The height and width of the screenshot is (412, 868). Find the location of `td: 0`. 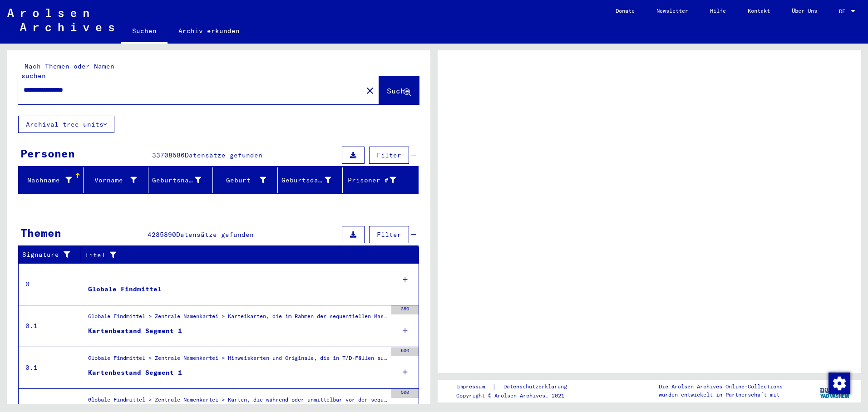

td: 0 is located at coordinates (50, 284).